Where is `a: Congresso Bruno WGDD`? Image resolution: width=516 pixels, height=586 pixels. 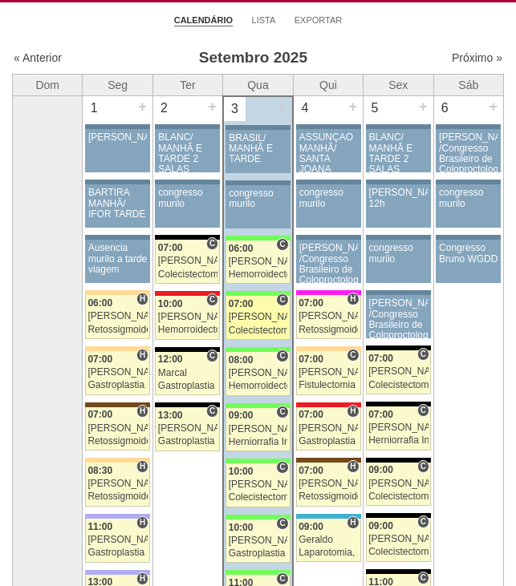 a: Congresso Bruno WGDD is located at coordinates (467, 261).